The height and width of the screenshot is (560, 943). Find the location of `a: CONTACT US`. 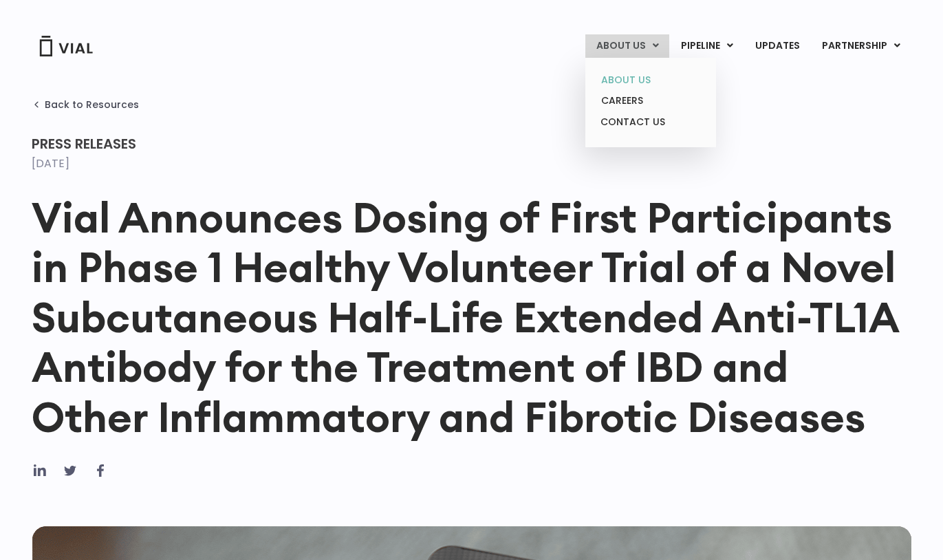

a: CONTACT US is located at coordinates (650, 123).